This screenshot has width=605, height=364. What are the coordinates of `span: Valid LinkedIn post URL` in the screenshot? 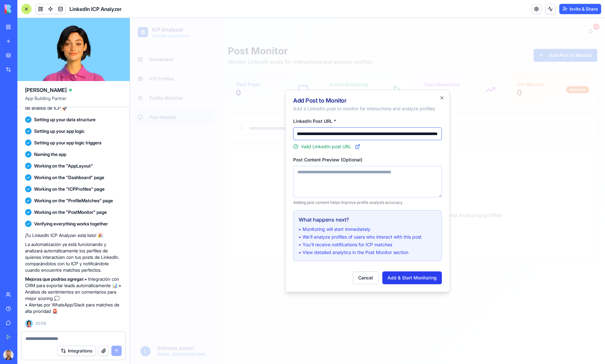 It's located at (196, 129).